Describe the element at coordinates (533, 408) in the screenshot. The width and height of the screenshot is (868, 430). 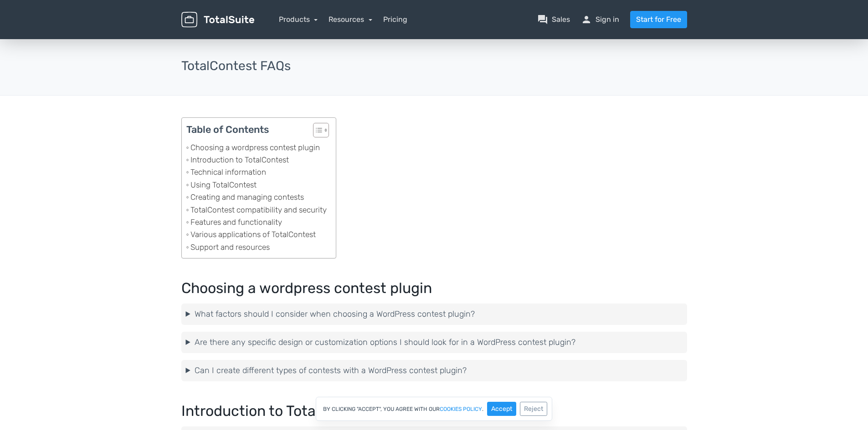
I see `button: Reject` at that location.